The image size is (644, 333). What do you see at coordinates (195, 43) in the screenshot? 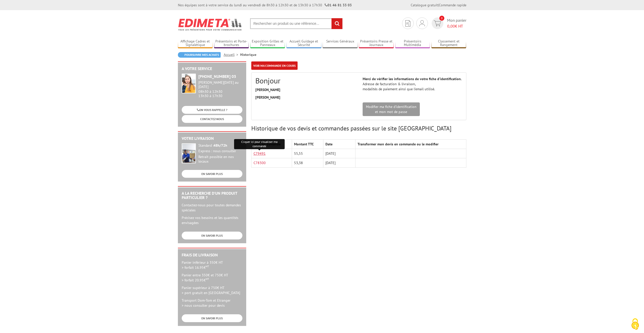
I see `a: Affichage Cadres et Signalétique` at bounding box center [195, 43].